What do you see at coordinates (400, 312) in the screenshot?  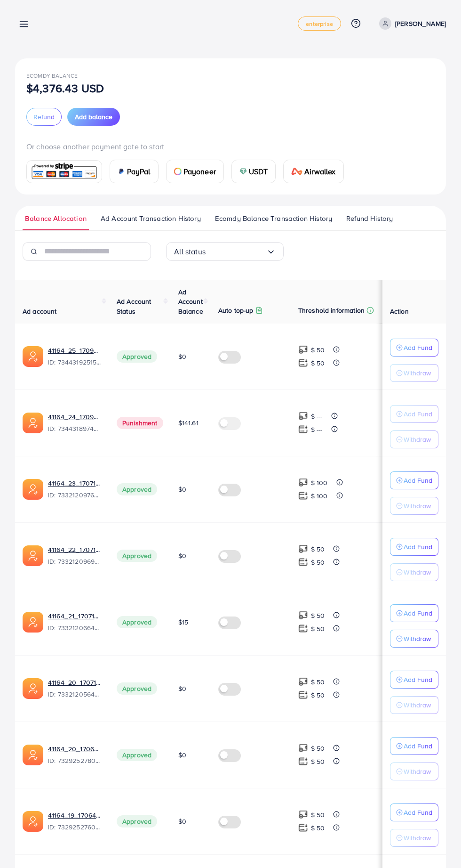 I see `span: Action` at bounding box center [400, 312].